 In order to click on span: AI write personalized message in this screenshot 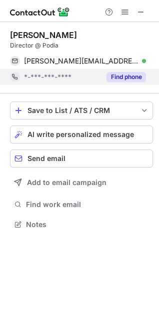, I will do `click(81, 135)`.